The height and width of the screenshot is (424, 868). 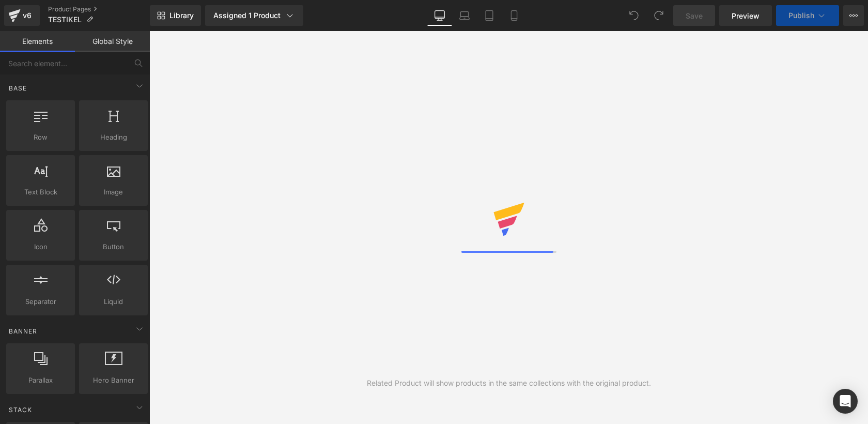 What do you see at coordinates (465, 15) in the screenshot?
I see `a: Laptop` at bounding box center [465, 15].